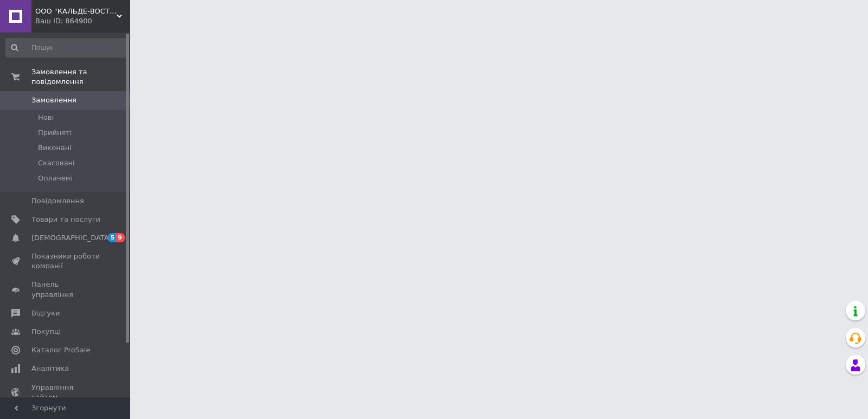 The image size is (868, 419). I want to click on span: Аналітика, so click(50, 369).